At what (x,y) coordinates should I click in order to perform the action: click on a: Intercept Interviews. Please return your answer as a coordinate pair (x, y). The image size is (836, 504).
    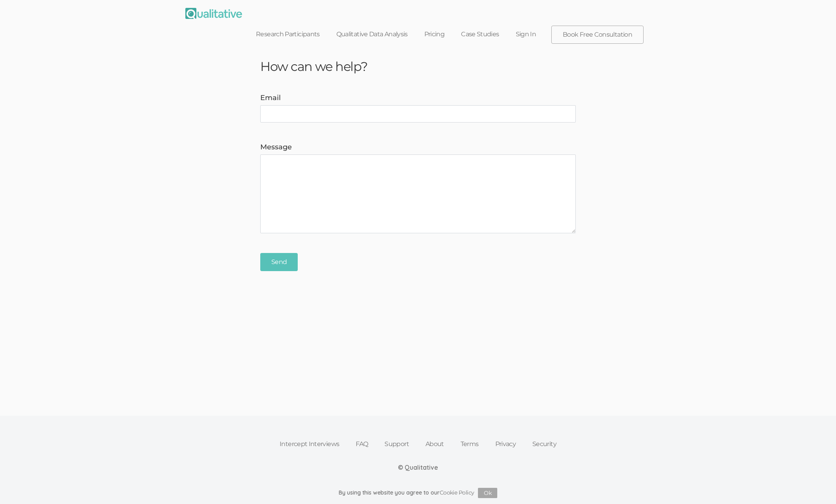
    Looking at the image, I should click on (309, 444).